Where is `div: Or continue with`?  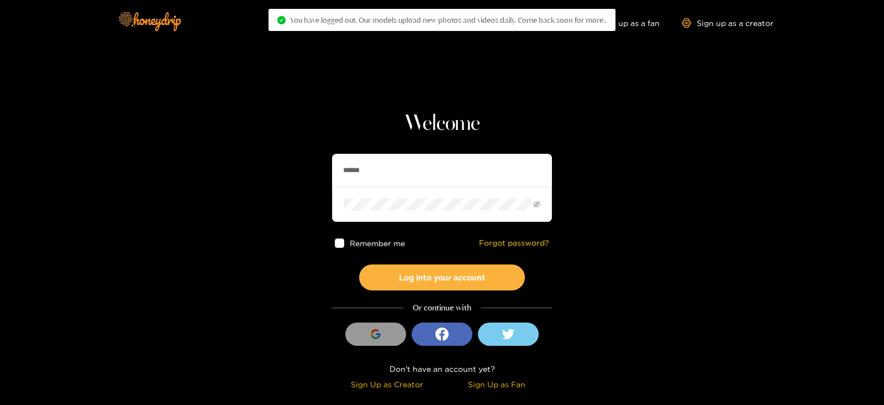 div: Or continue with is located at coordinates (442, 307).